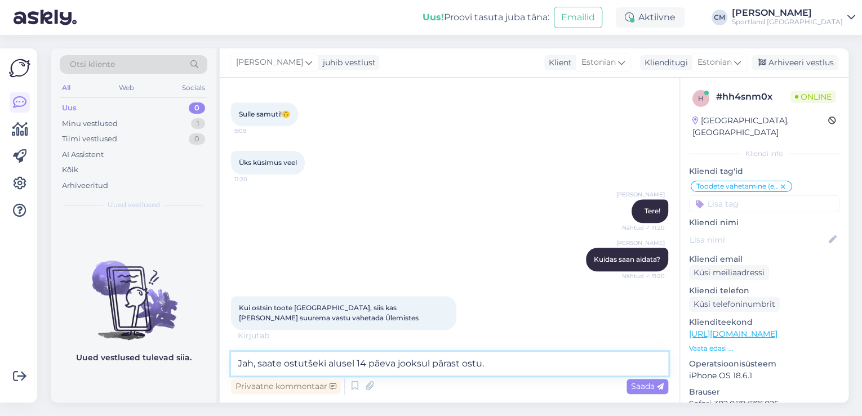  I want to click on div: Arhiveeritud, so click(85, 186).